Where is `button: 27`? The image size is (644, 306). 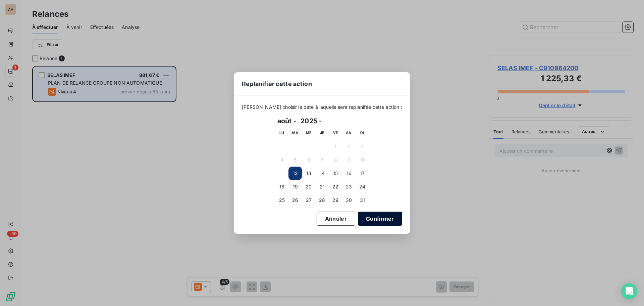 button: 27 is located at coordinates (309, 200).